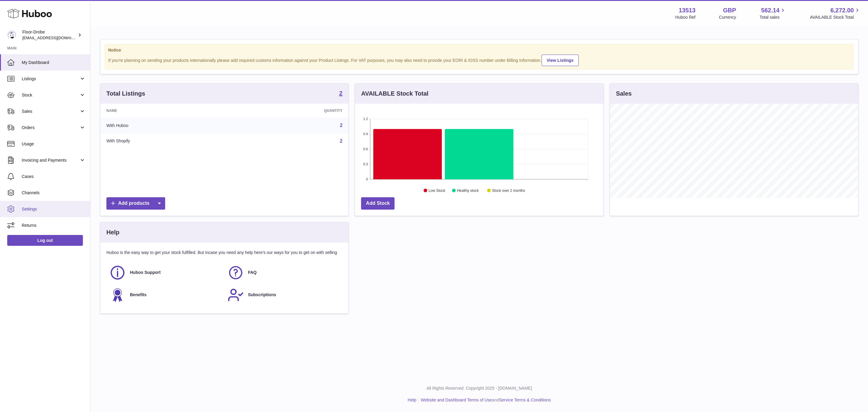 This screenshot has height=412, width=868. What do you see at coordinates (136, 203) in the screenshot?
I see `a: Add products` at bounding box center [136, 203].